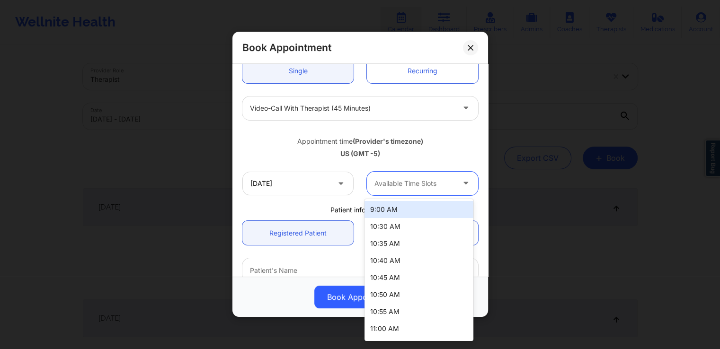 The height and width of the screenshot is (349, 720). I want to click on a: Single, so click(298, 71).